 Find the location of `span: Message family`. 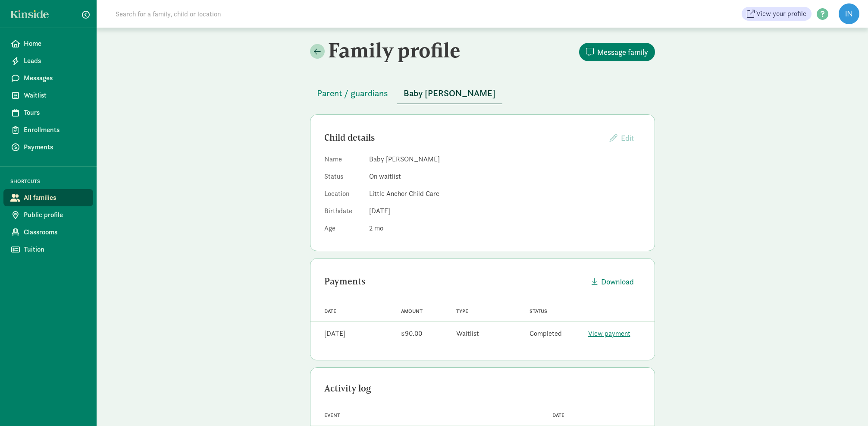

span: Message family is located at coordinates (623, 52).